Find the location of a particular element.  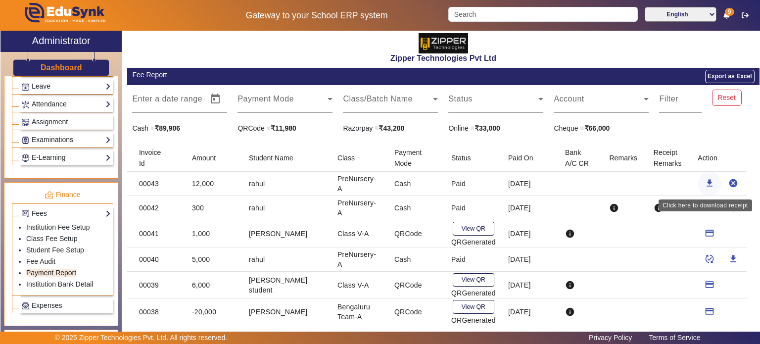

div: Click here to download receipt is located at coordinates (705, 205).